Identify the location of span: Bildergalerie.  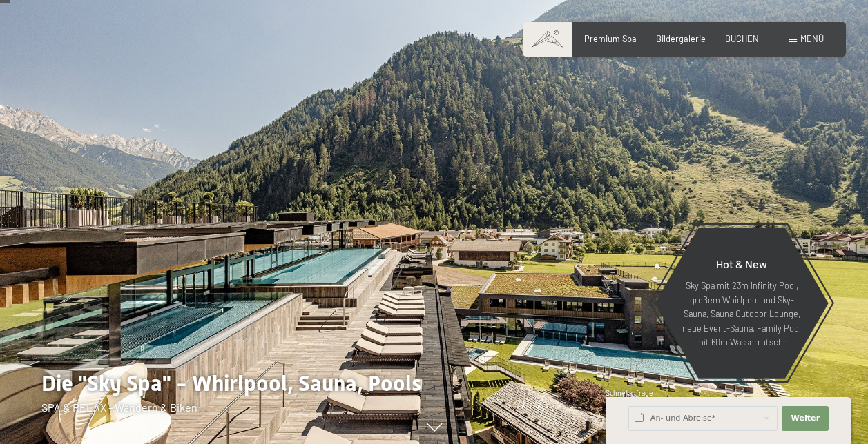
(680, 39).